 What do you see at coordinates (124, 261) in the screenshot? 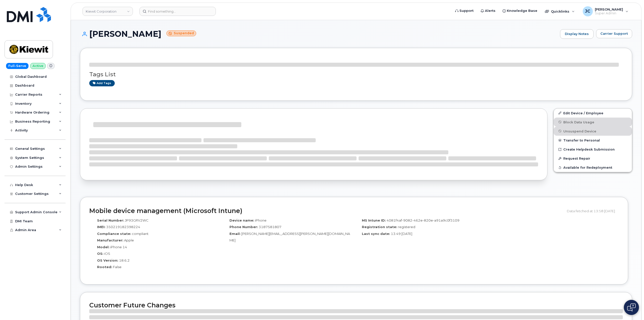
I see `span: 18.6.2` at bounding box center [124, 261].